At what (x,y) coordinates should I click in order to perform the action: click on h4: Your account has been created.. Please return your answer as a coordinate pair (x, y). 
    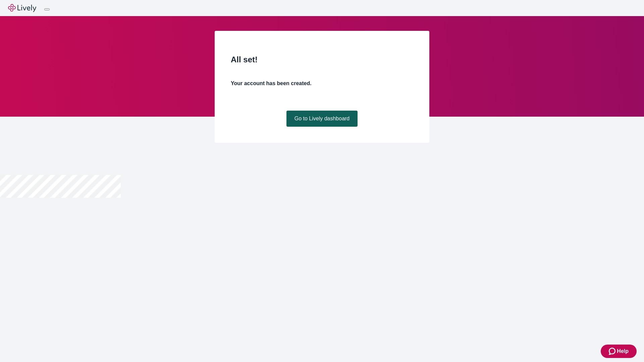
    Looking at the image, I should click on (322, 83).